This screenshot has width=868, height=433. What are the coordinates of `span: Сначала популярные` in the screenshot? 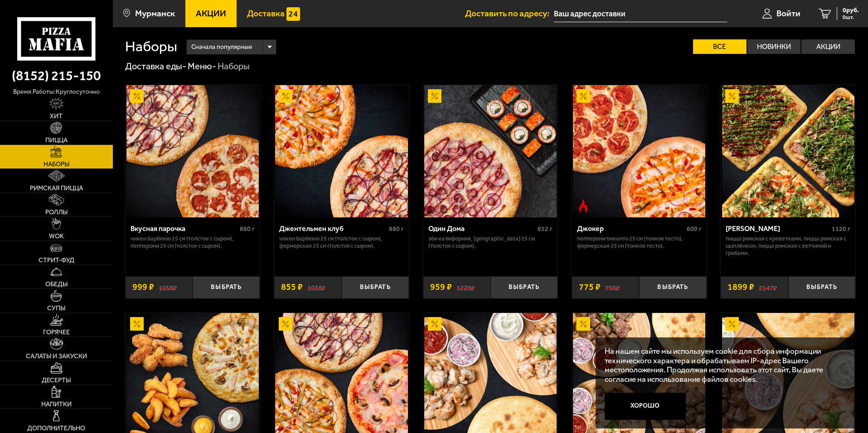 It's located at (222, 47).